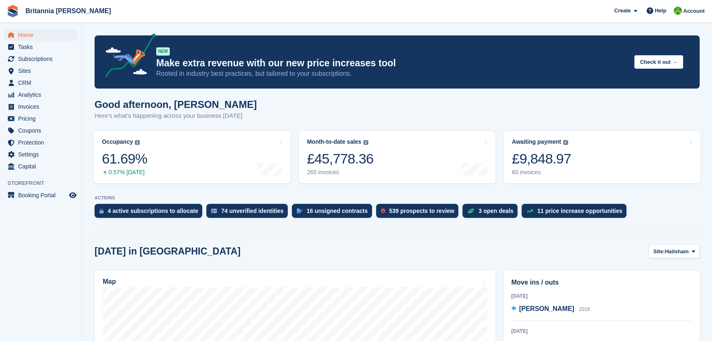  What do you see at coordinates (580, 211) in the screenshot?
I see `div: 11 price increase opportunities` at bounding box center [580, 211].